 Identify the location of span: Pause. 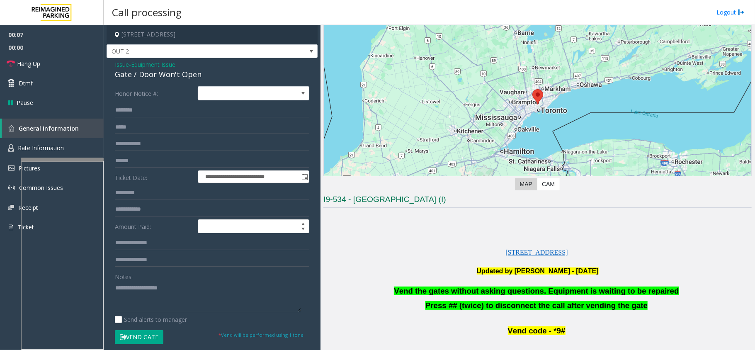
(25, 102).